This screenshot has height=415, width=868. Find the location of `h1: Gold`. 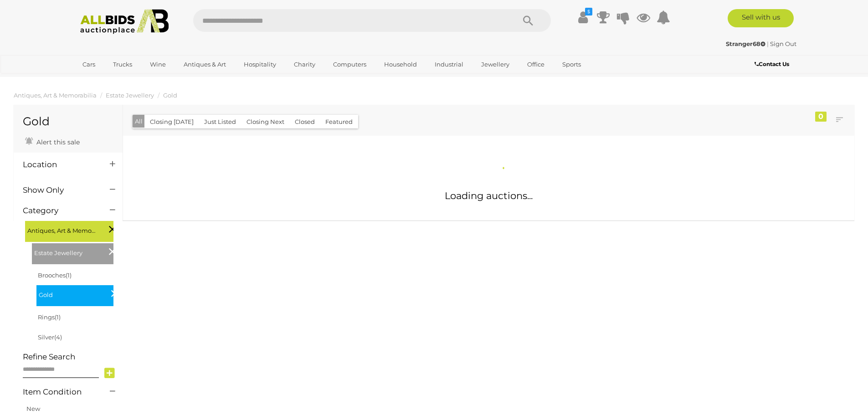

h1: Gold is located at coordinates (68, 122).